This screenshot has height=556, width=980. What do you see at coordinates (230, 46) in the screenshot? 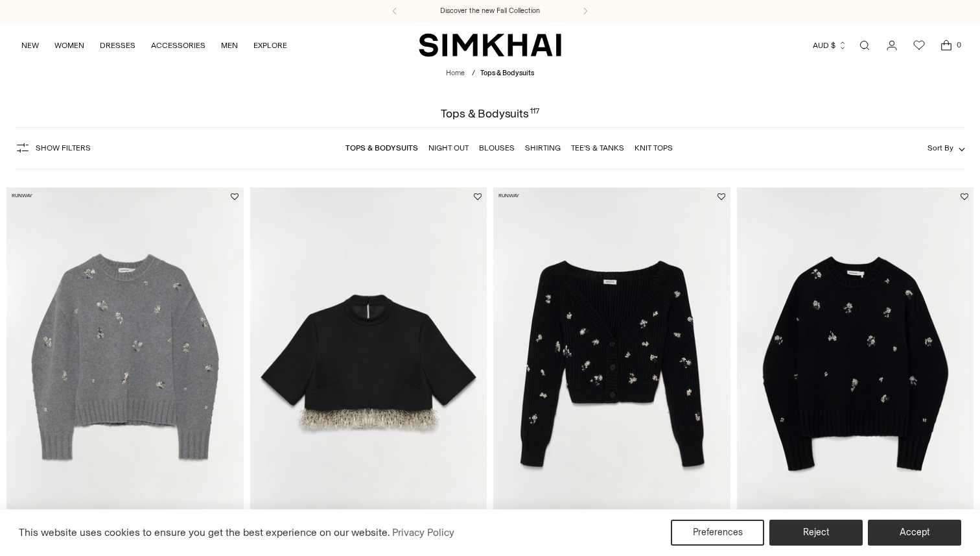
I see `a: MEN` at bounding box center [230, 46].